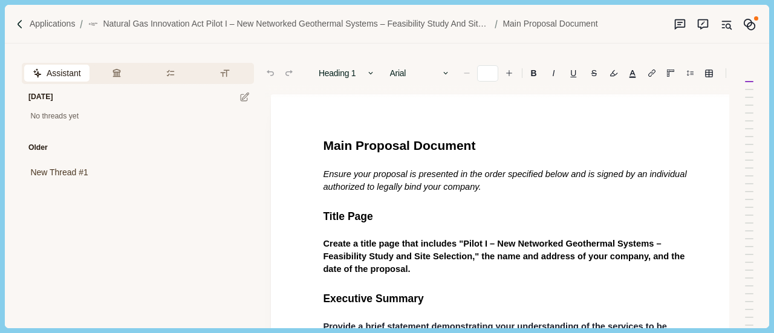 This screenshot has width=774, height=333. I want to click on s: S, so click(594, 73).